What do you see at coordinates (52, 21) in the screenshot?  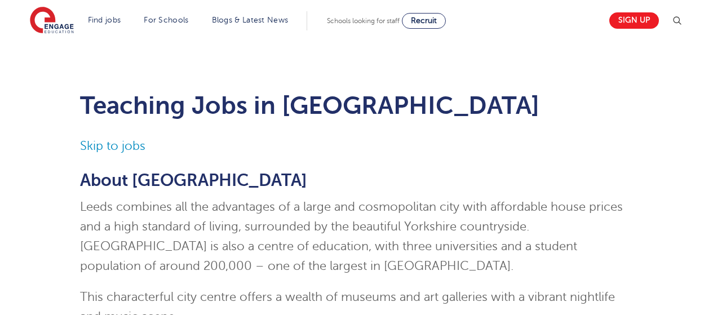 I see `img: Engage Education` at bounding box center [52, 21].